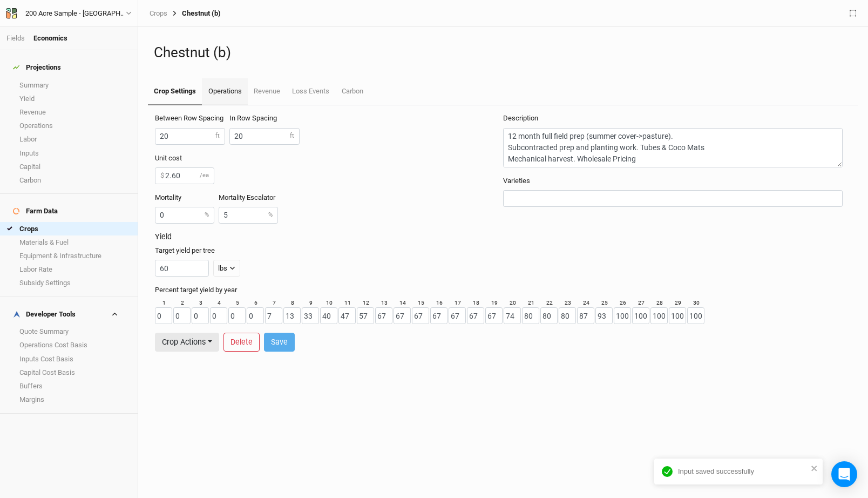 This screenshot has height=498, width=868. What do you see at coordinates (293, 303) in the screenshot?
I see `label: 8` at bounding box center [293, 303].